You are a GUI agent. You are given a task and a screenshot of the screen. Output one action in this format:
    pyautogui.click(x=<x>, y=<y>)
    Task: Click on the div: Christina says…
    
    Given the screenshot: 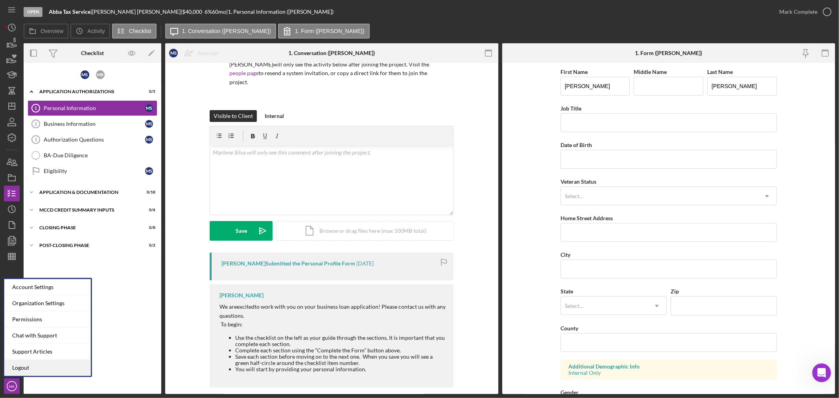 What is the action you would take?
    pyautogui.click(x=79, y=117)
    